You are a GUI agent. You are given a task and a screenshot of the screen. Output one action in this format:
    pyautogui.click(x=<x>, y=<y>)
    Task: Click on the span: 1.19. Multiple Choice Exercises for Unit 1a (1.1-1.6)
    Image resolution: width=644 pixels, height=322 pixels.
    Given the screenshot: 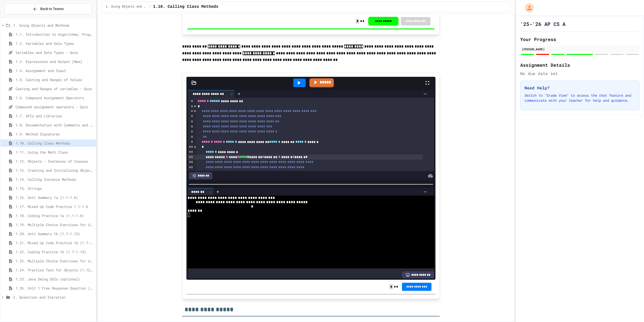 What is the action you would take?
    pyautogui.click(x=54, y=225)
    